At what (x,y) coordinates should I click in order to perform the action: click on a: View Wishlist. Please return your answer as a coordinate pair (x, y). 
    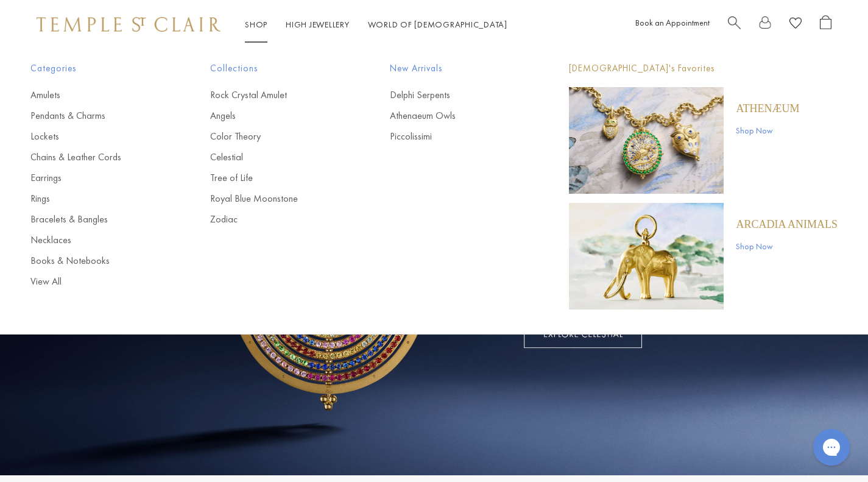
    Looking at the image, I should click on (795, 24).